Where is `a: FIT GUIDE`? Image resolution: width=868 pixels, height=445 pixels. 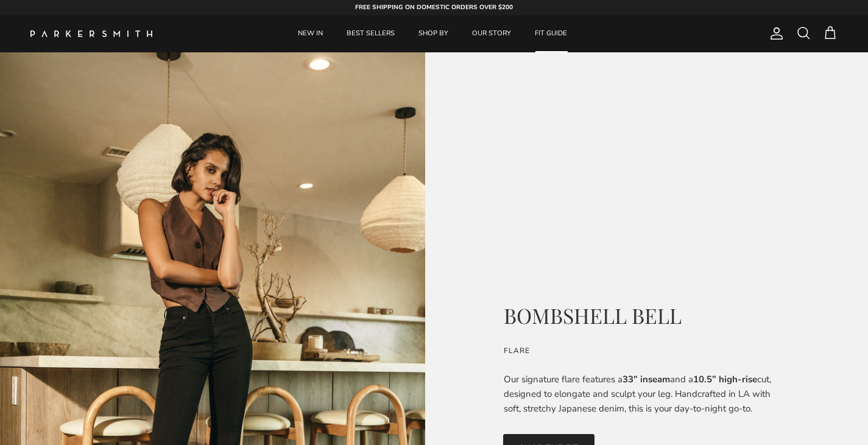 a: FIT GUIDE is located at coordinates (551, 33).